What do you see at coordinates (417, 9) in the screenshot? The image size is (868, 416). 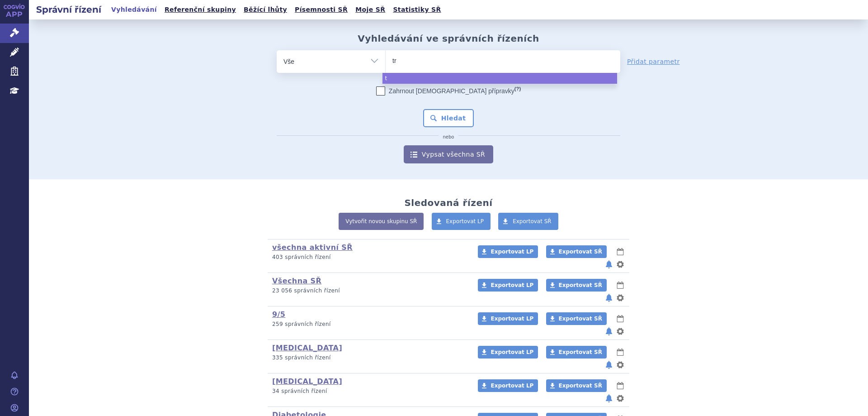 I see `a: Statistiky SŘ` at bounding box center [417, 9].